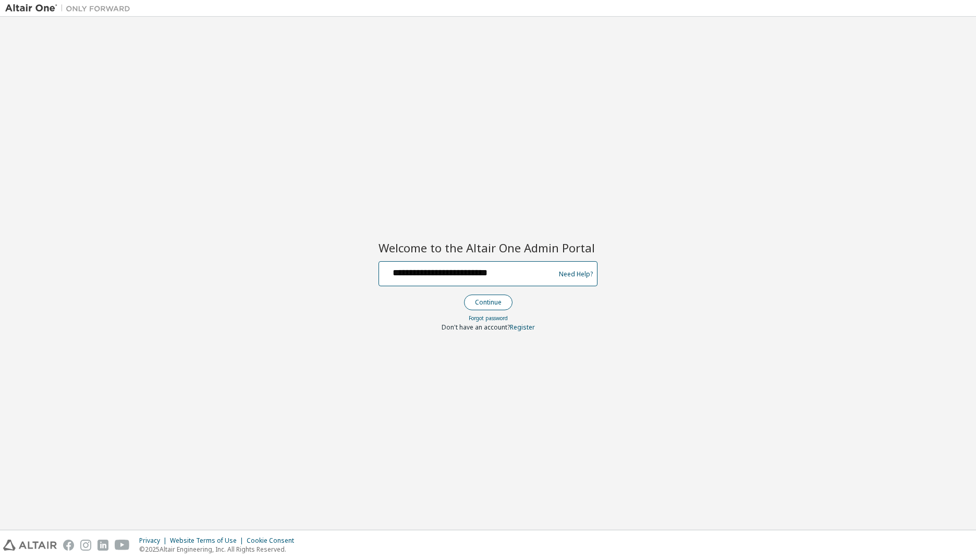 The width and height of the screenshot is (976, 560). Describe the element at coordinates (575, 273) in the screenshot. I see `a: Need Help?` at that location.